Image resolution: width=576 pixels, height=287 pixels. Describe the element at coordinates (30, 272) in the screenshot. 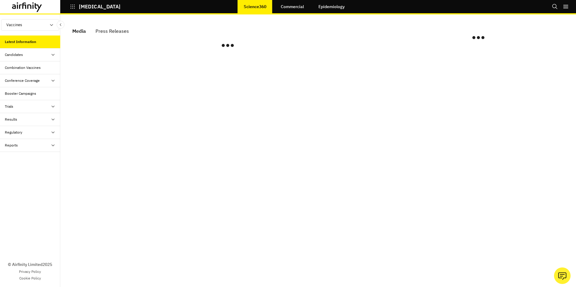

I see `a: Privacy Policy` at that location.